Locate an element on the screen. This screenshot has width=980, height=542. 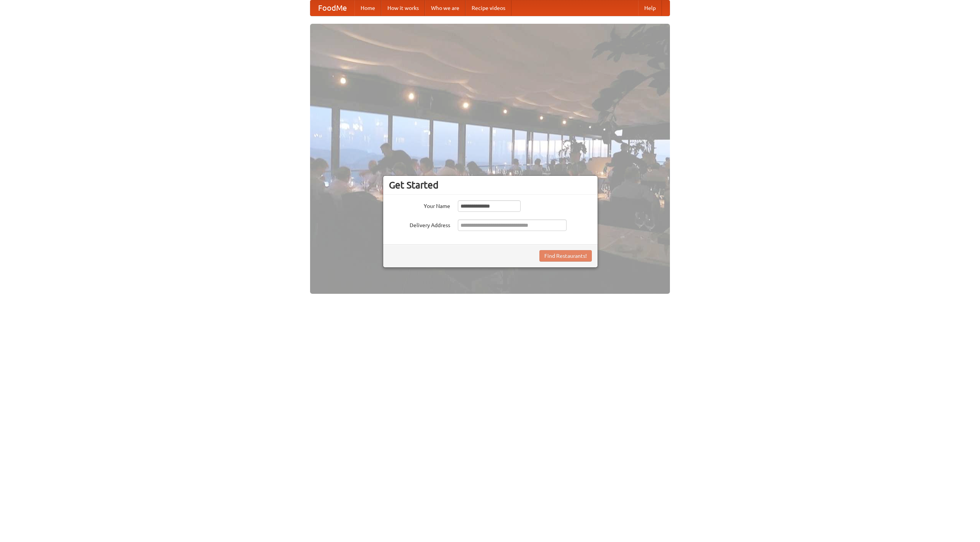
h3: Get Started is located at coordinates (491, 185).